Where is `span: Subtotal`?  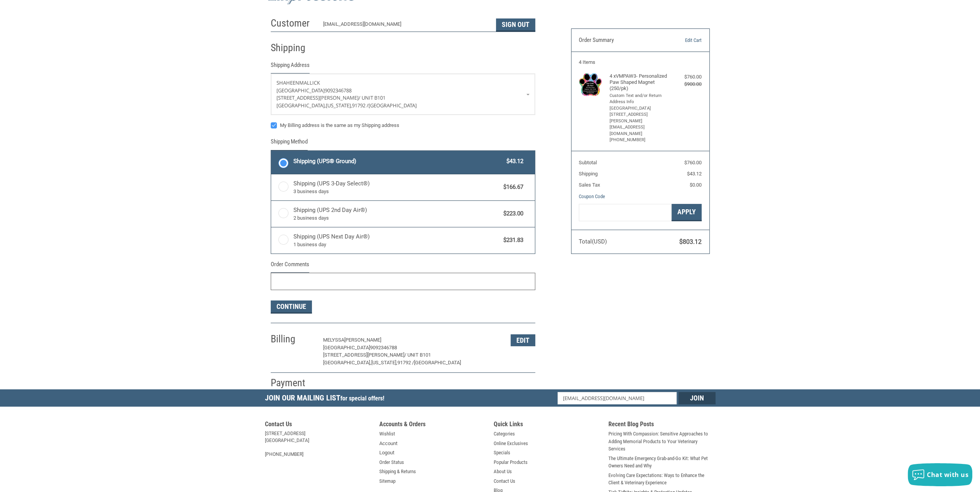
span: Subtotal is located at coordinates (588, 162).